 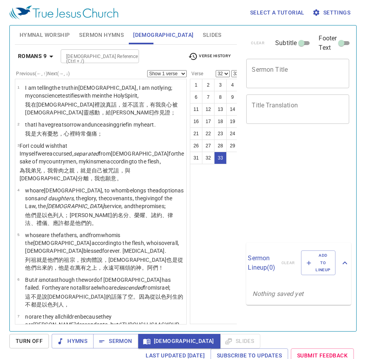 What do you see at coordinates (102, 157) in the screenshot?
I see `wg331: , from` at bounding box center [102, 157].